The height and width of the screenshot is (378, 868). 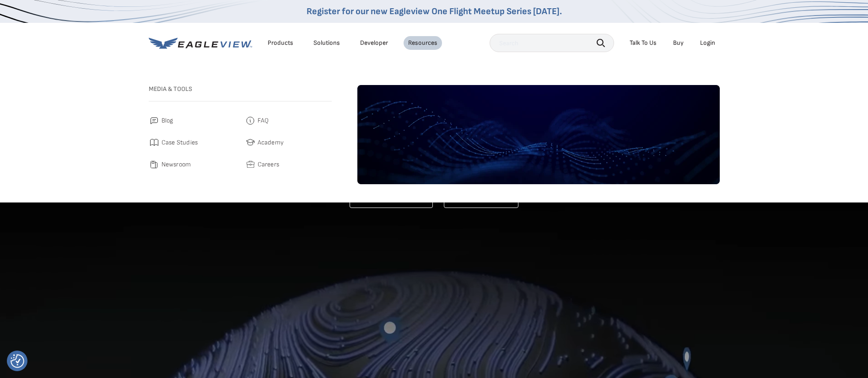 I want to click on img: case_studies.svg, so click(x=154, y=142).